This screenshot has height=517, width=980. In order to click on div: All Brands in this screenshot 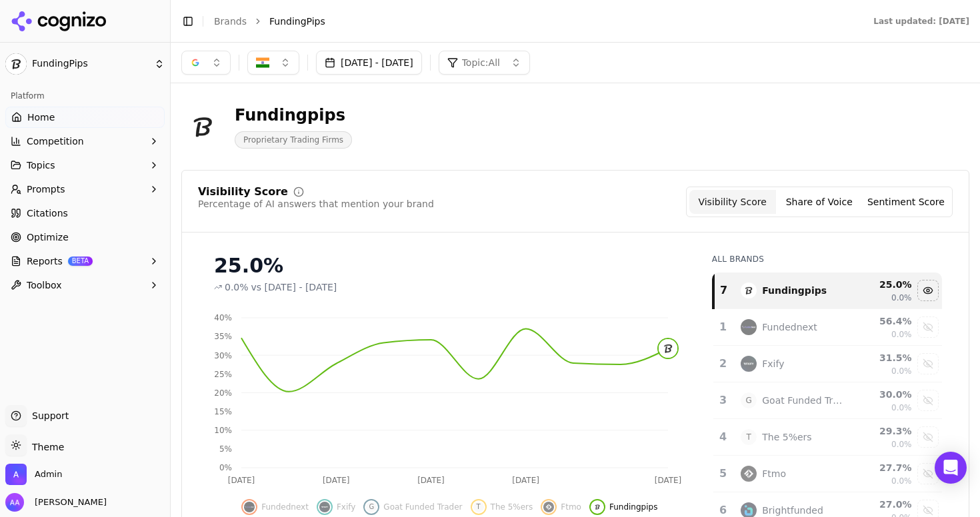, I will do `click(826, 259)`.